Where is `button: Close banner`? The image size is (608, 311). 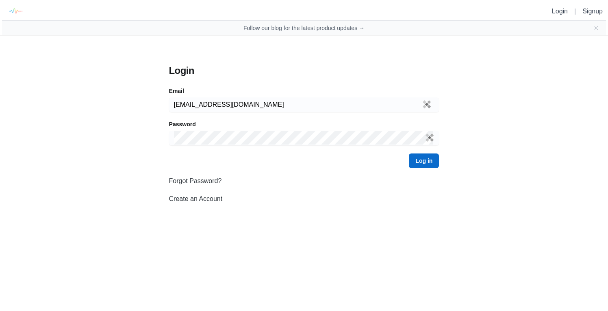 button: Close banner is located at coordinates (596, 28).